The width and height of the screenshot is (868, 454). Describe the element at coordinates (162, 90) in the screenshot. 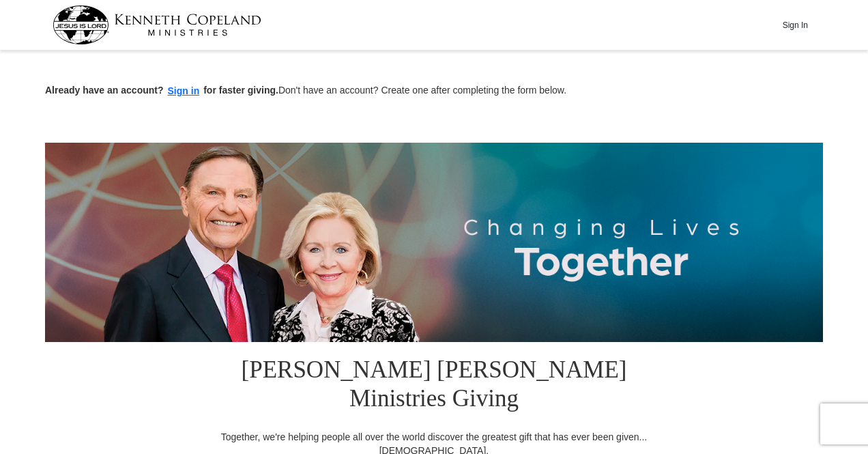

I see `strong: Already have an account? for faster giving.` at that location.